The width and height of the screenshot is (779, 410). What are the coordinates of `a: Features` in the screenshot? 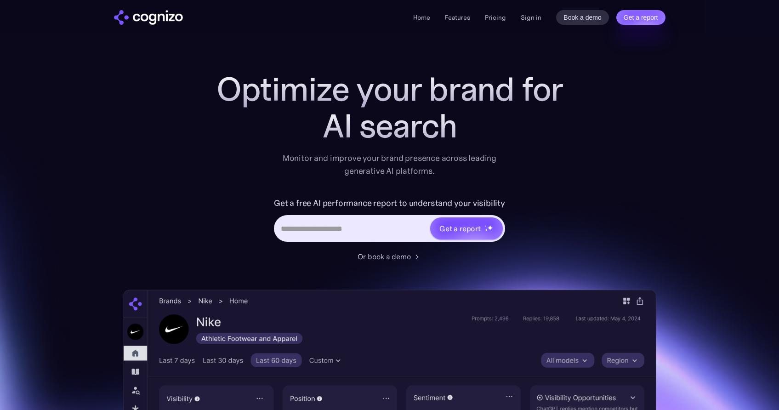 It's located at (457, 17).